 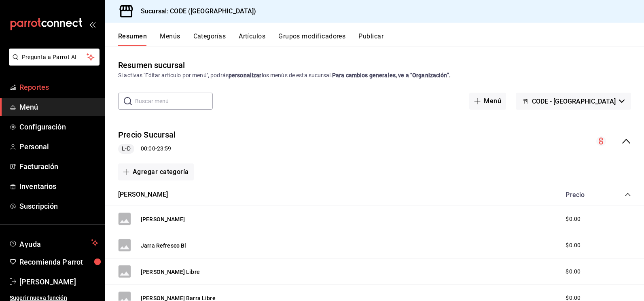 What do you see at coordinates (151, 65) in the screenshot?
I see `div: Resumen sucursal` at bounding box center [151, 65].